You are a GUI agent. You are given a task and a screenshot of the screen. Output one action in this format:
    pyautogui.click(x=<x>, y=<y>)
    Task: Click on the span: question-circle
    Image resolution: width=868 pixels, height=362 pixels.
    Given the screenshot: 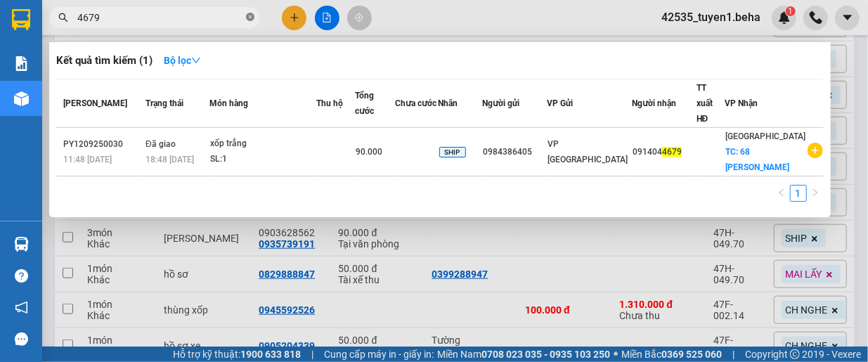 What is the action you would take?
    pyautogui.click(x=21, y=276)
    